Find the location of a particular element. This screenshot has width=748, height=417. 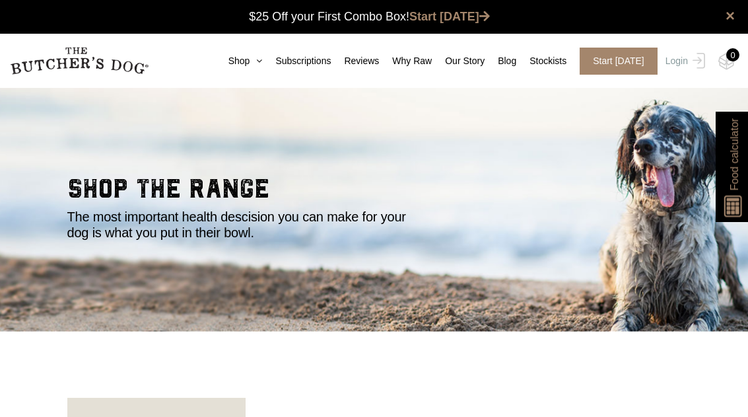

span: Food calculator is located at coordinates (734, 154).